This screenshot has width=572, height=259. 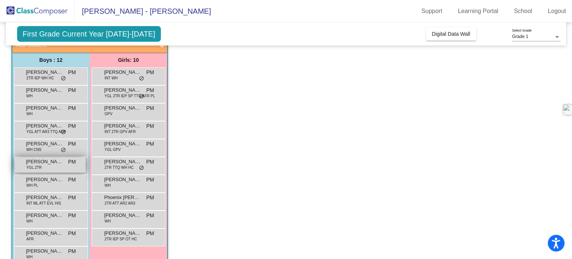 I want to click on span: YGL 2TR, so click(x=34, y=167).